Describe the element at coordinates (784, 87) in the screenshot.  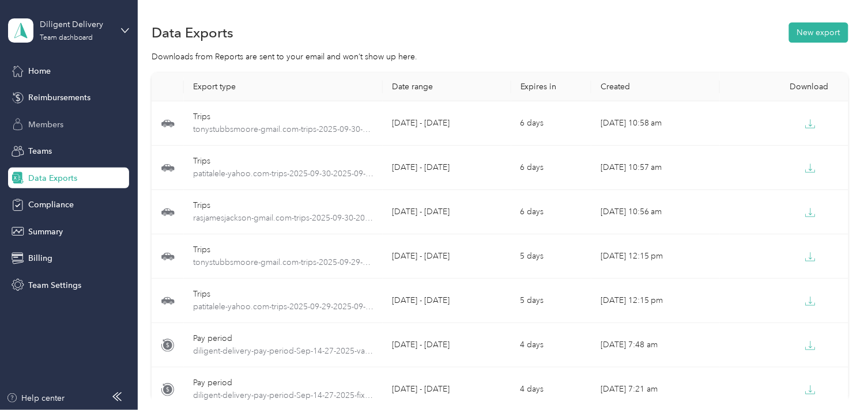
I see `div: Download` at that location.